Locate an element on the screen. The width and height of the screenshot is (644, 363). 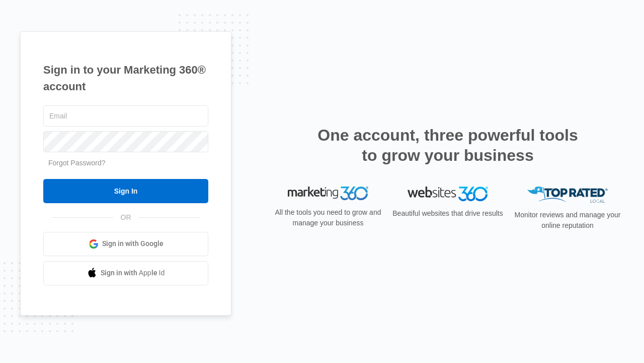
a: Sign in with Google is located at coordinates (126, 244).